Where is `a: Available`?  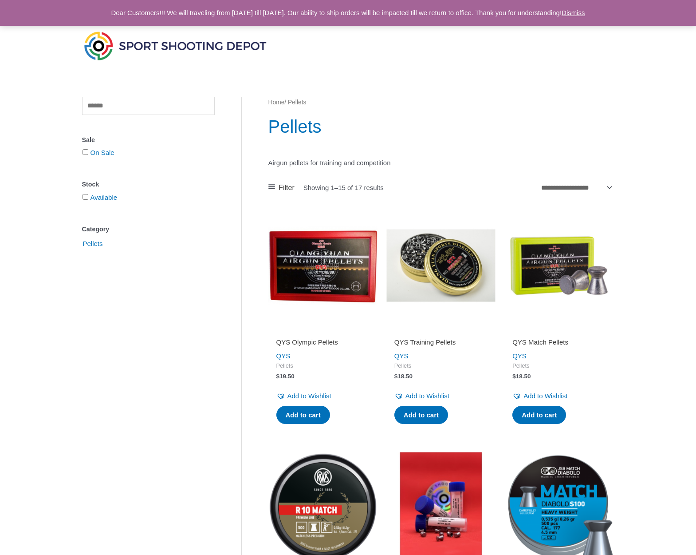
a: Available is located at coordinates (104, 197).